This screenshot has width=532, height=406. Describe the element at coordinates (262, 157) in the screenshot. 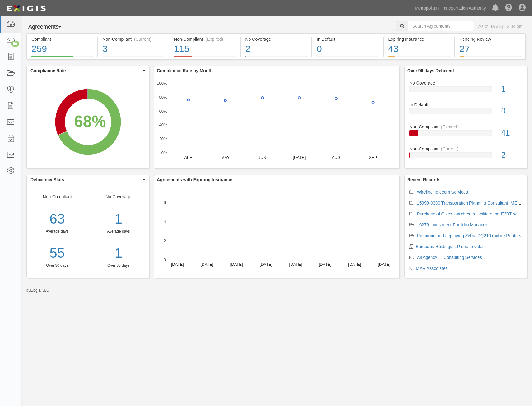

I see `text: JUN` at that location.